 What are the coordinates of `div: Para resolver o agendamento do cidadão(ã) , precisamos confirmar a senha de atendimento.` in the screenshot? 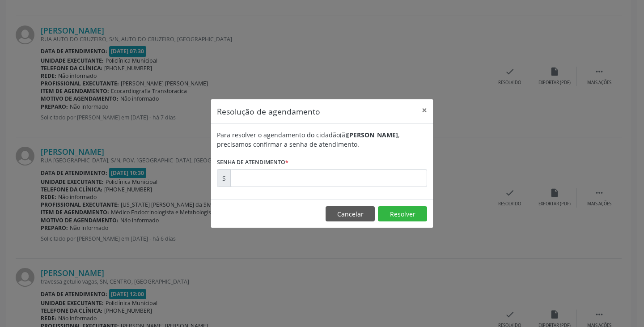 It's located at (322, 139).